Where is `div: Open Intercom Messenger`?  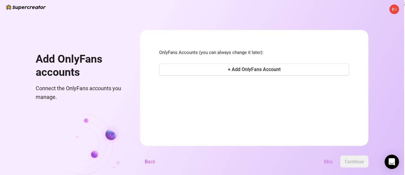 div: Open Intercom Messenger is located at coordinates (392, 162).